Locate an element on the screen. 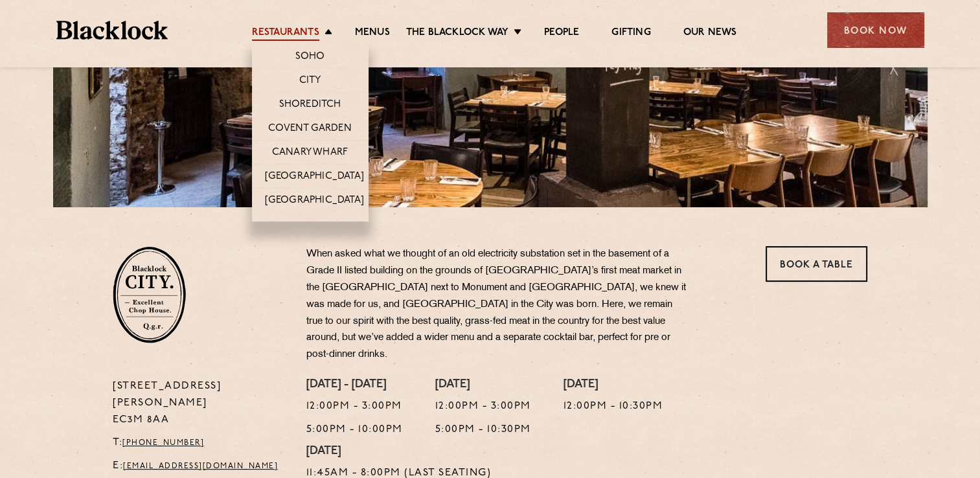  a: Canary Wharf is located at coordinates (309, 153).